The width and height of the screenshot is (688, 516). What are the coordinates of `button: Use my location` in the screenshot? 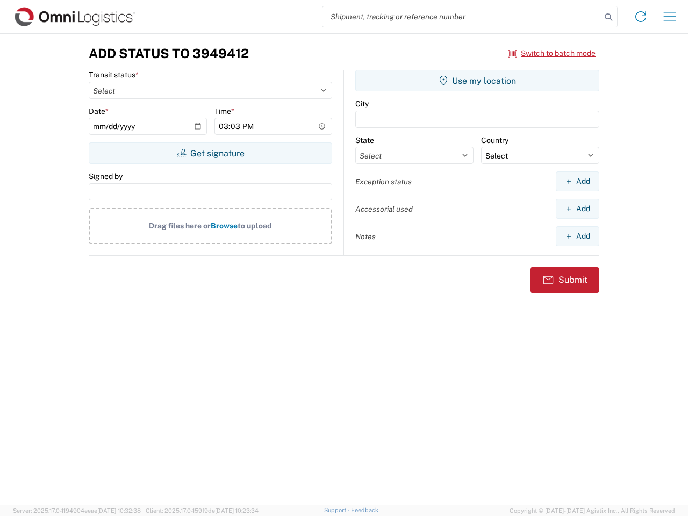 It's located at (477, 81).